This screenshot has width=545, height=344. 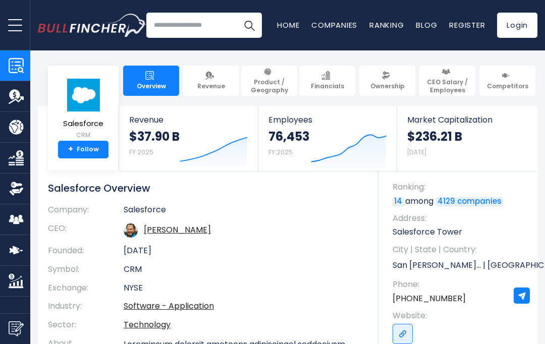 I want to click on a: Revenue $37.90 B FY 2025, so click(x=188, y=138).